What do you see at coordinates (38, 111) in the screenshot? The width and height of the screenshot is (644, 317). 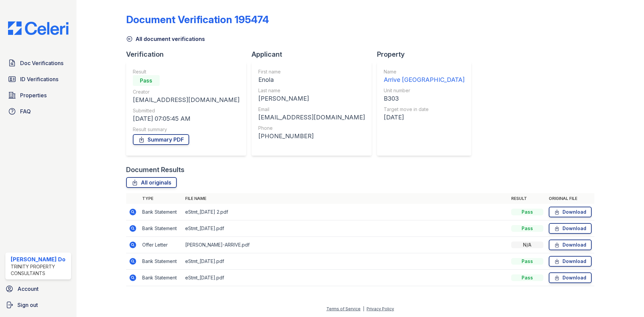 I see `a: FAQ` at bounding box center [38, 111].